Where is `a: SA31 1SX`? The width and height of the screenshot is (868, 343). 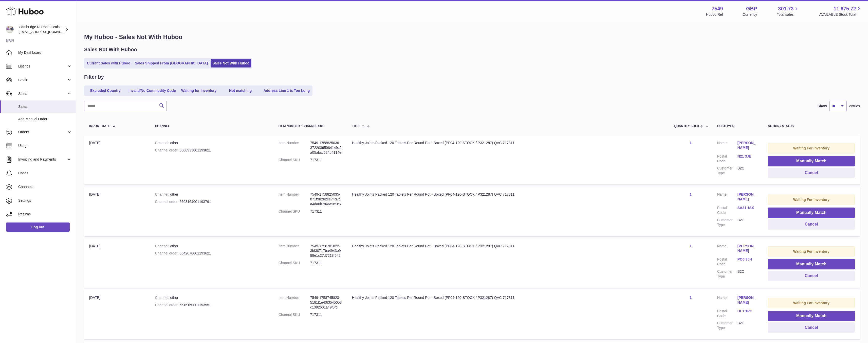 a: SA31 1SX is located at coordinates (747, 208).